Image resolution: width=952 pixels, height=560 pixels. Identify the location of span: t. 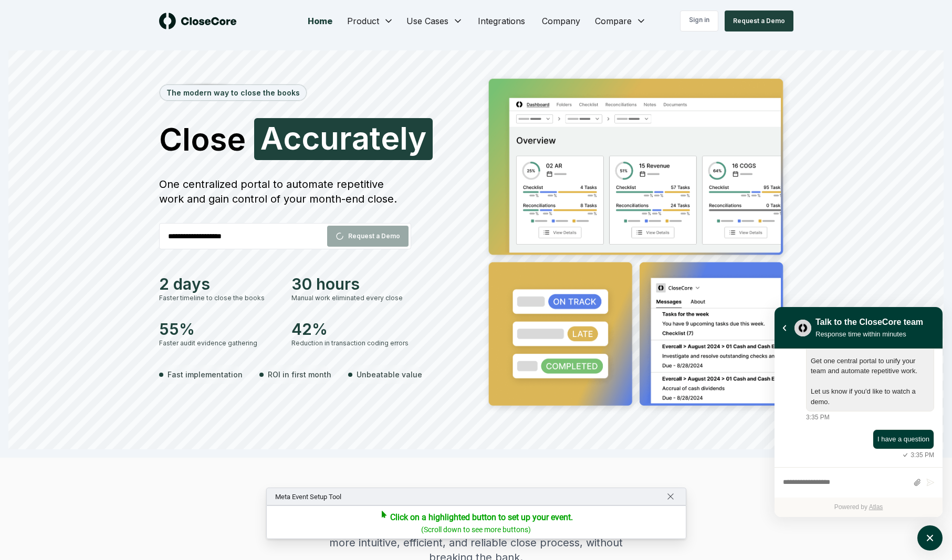
(375, 138).